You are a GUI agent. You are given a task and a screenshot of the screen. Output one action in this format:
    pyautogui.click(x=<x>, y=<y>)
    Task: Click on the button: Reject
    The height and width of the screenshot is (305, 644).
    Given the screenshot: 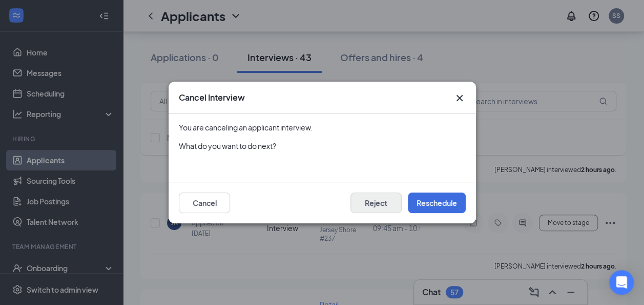 What is the action you would take?
    pyautogui.click(x=376, y=203)
    